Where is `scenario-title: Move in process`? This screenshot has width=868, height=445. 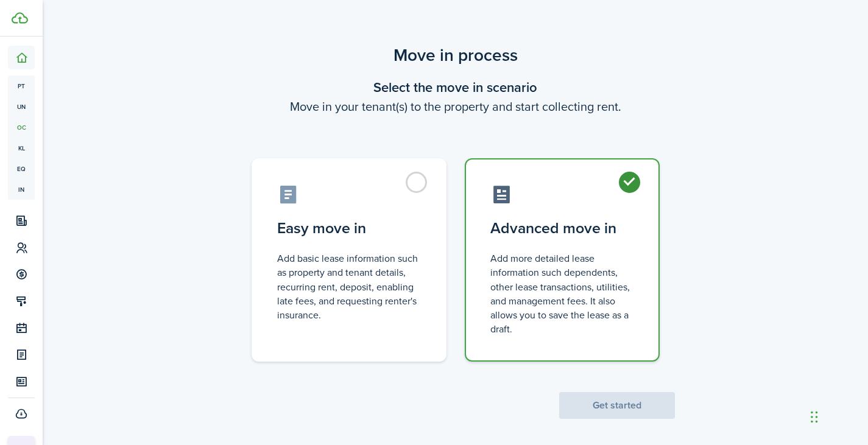 scenario-title: Move in process is located at coordinates (455, 56).